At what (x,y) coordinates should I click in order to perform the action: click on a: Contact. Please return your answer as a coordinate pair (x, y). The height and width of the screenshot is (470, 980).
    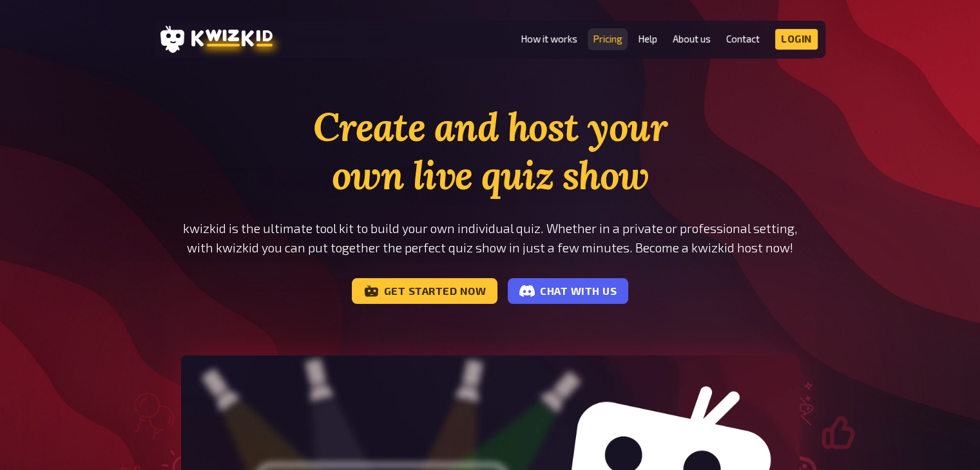
    Looking at the image, I should click on (743, 39).